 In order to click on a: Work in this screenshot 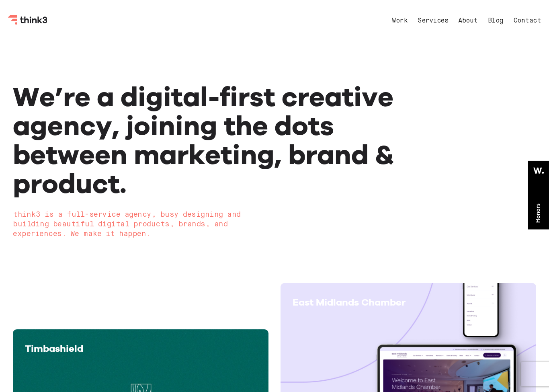, I will do `click(400, 21)`.